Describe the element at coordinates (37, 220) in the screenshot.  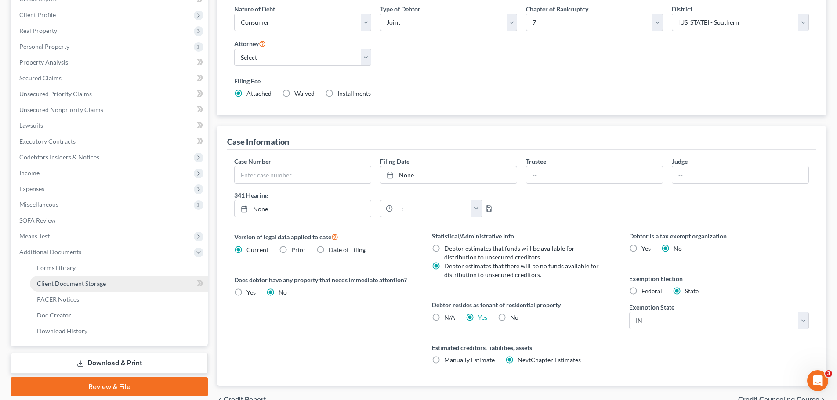
I see `span: SOFA Review` at that location.